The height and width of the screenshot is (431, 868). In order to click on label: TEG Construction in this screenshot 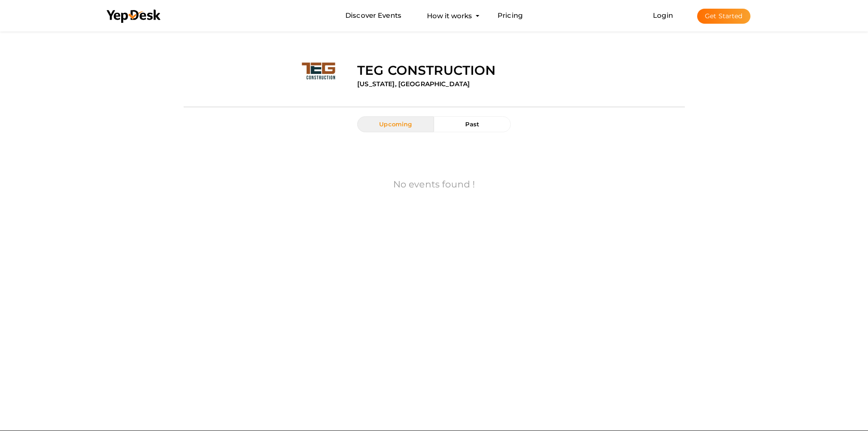, I will do `click(426, 70)`.